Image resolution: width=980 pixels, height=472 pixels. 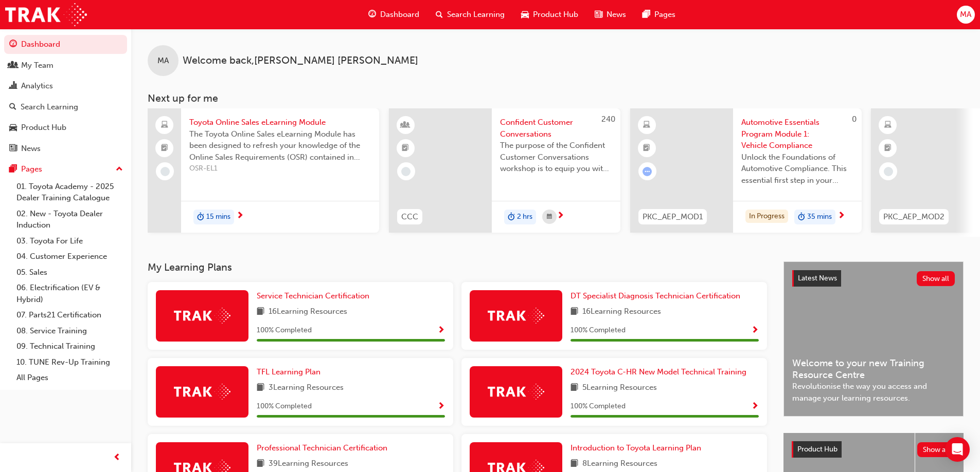 I want to click on a: DT Specialist Diagnosis Technician Certification, so click(x=657, y=296).